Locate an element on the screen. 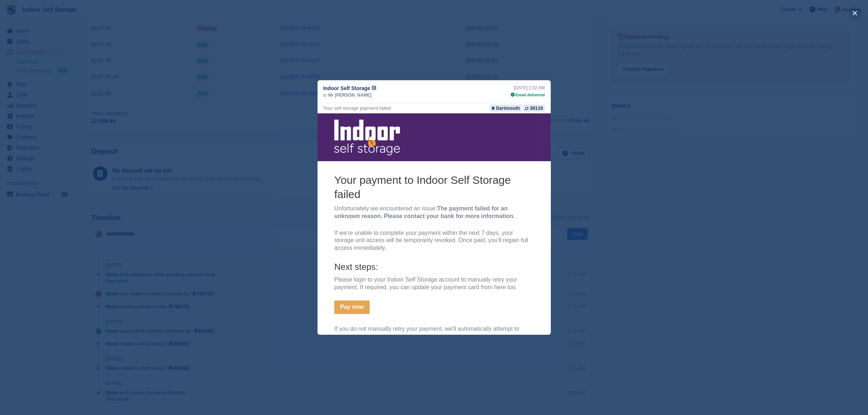 Image resolution: width=868 pixels, height=415 pixels. p: If you do not manually retry your payment, we'll automatically attempt to collect it over the com... is located at coordinates (117, 227).